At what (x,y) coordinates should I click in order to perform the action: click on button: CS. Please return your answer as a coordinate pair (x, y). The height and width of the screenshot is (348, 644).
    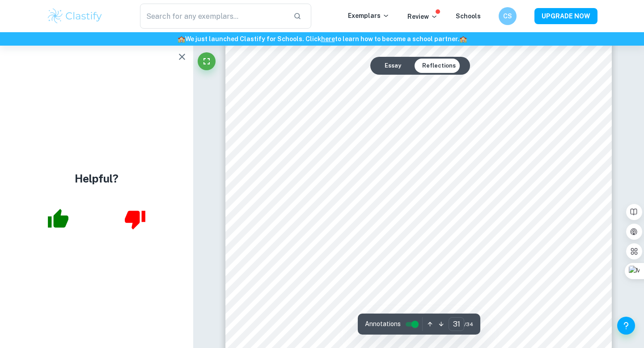
    Looking at the image, I should click on (508, 16).